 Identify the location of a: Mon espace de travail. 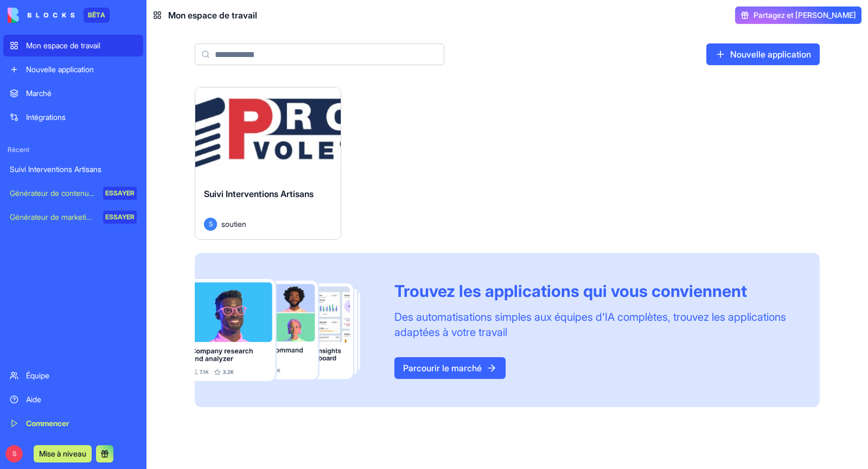
(73, 46).